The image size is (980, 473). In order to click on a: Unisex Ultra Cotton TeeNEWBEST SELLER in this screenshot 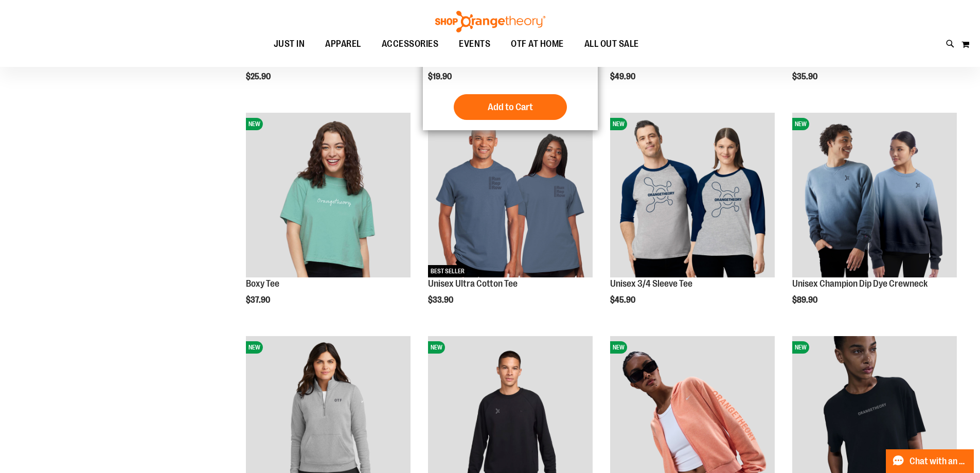, I will do `click(510, 196)`.